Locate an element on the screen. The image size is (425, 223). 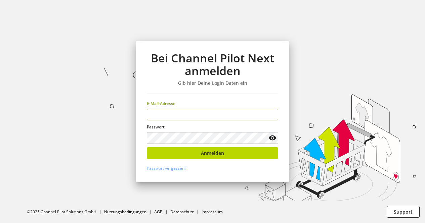
span: Passwort is located at coordinates (156, 127).